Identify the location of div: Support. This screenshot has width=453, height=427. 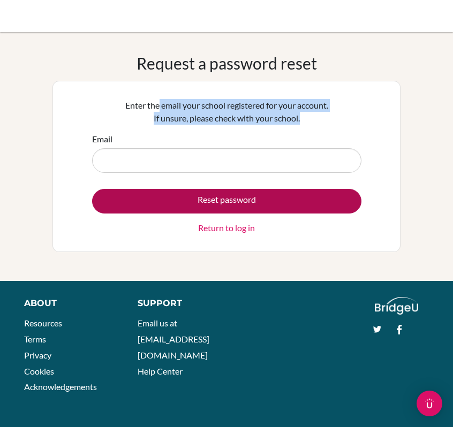
(177, 304).